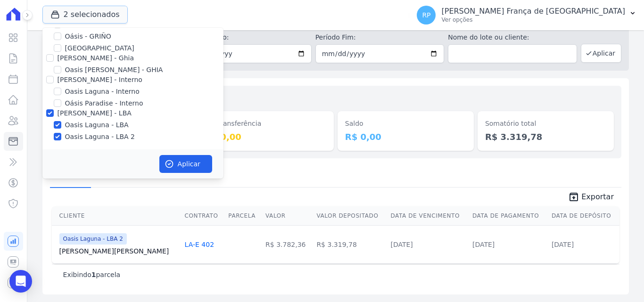 Image resolution: width=644 pixels, height=302 pixels. What do you see at coordinates (85, 15) in the screenshot?
I see `button: 2 selecionados` at bounding box center [85, 15].